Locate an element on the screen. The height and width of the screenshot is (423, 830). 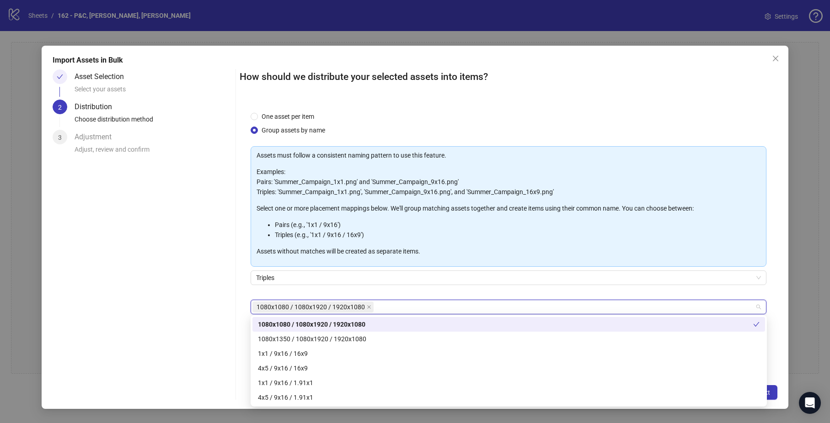
div: Adjustment is located at coordinates (96, 137).